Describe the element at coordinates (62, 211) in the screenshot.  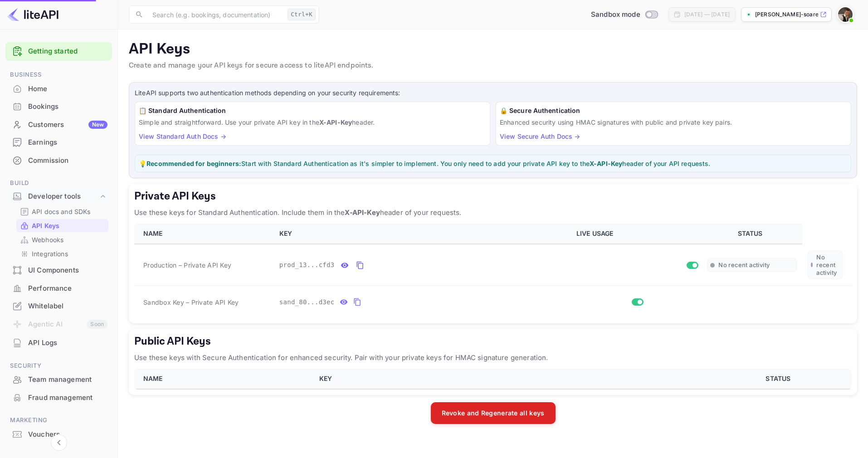
I see `div: API docs and SDKs` at that location.